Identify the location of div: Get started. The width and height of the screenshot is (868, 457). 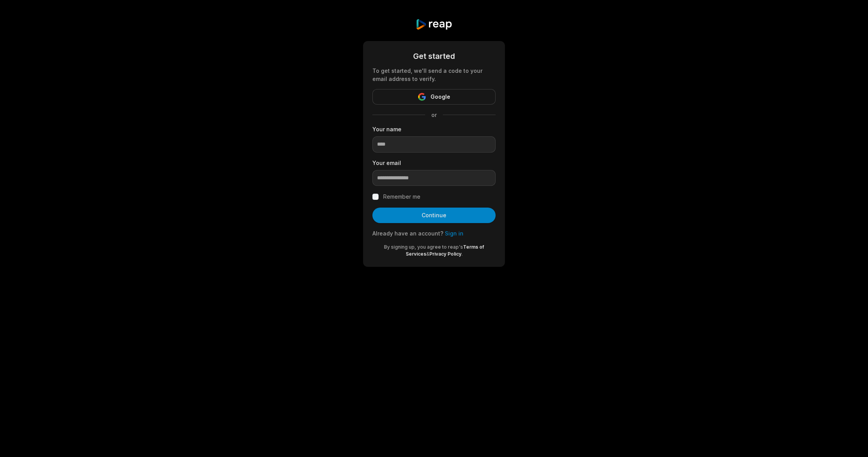
(434, 56).